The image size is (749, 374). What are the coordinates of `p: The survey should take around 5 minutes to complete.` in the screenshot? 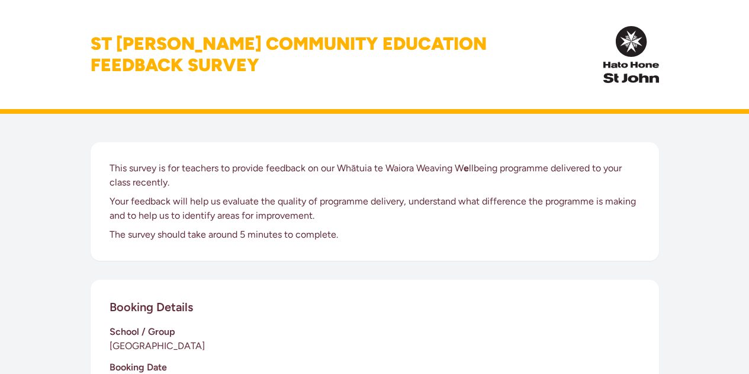 It's located at (375, 235).